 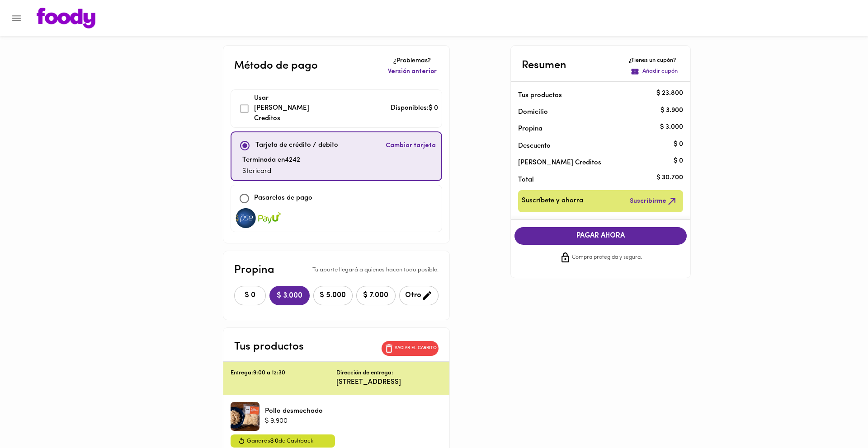 What do you see at coordinates (66, 18) in the screenshot?
I see `img: logo.png` at bounding box center [66, 18].